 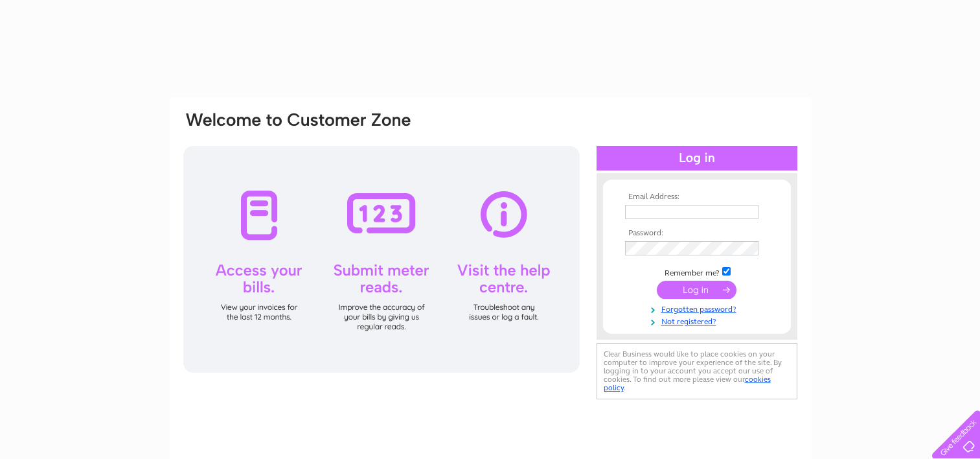 I want to click on div: Clear Business would like to place cookies on your computer to improve your experience of the sit..., so click(x=697, y=371).